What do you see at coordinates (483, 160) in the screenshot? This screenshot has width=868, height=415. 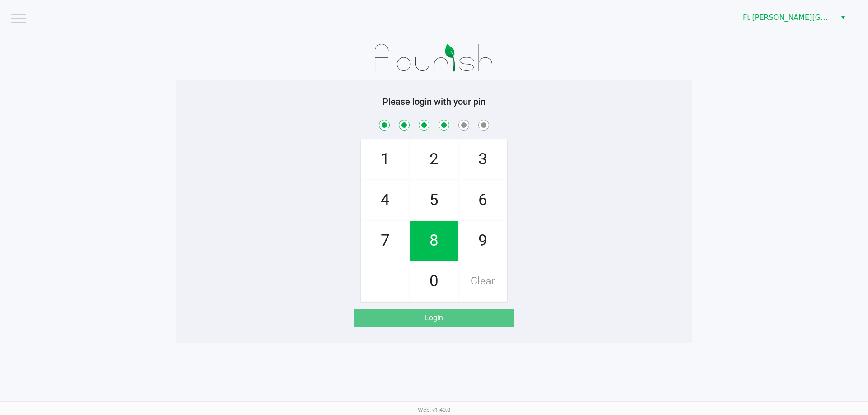 I see `span: 3` at bounding box center [483, 160].